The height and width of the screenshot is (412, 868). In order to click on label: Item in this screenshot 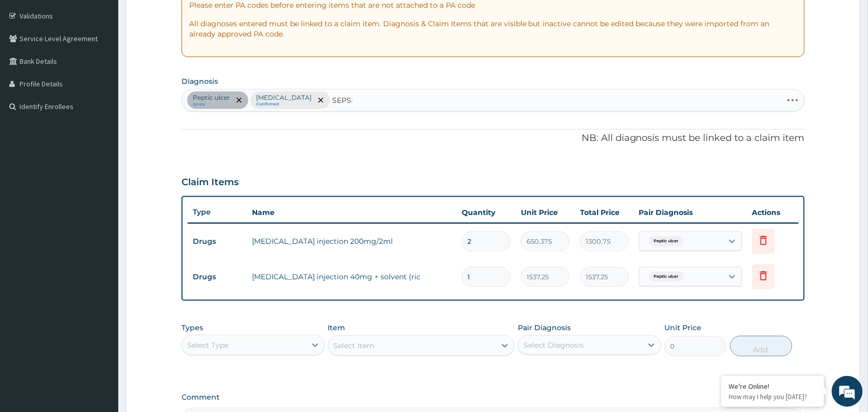, I will do `click(337, 328)`.